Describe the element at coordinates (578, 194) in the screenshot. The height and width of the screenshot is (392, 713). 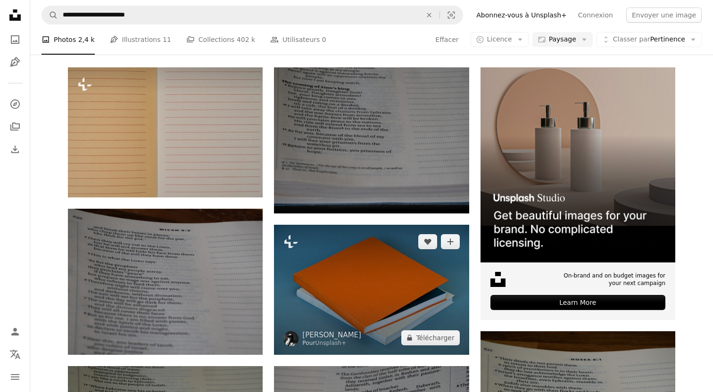
I see `a: On-brand and on budget images for your next campaignLearn More` at that location.